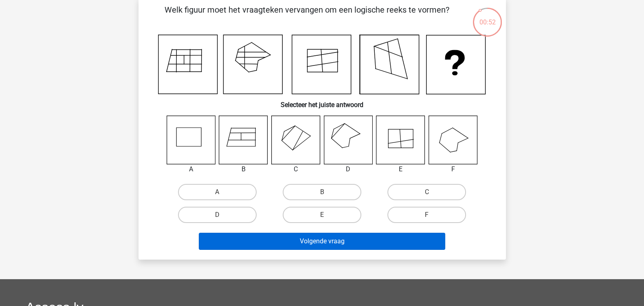 The width and height of the screenshot is (644, 306). Describe the element at coordinates (426, 192) in the screenshot. I see `label: C` at that location.